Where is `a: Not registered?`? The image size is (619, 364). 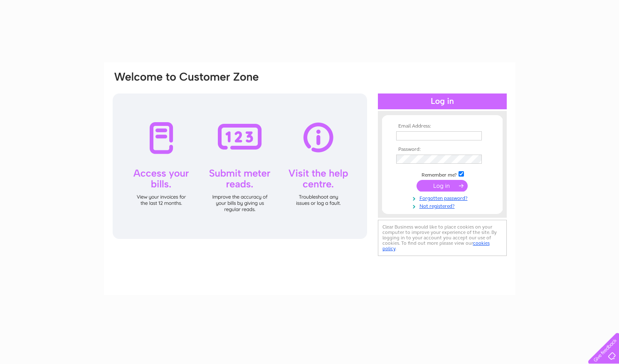 a: Not registered? is located at coordinates (444, 205).